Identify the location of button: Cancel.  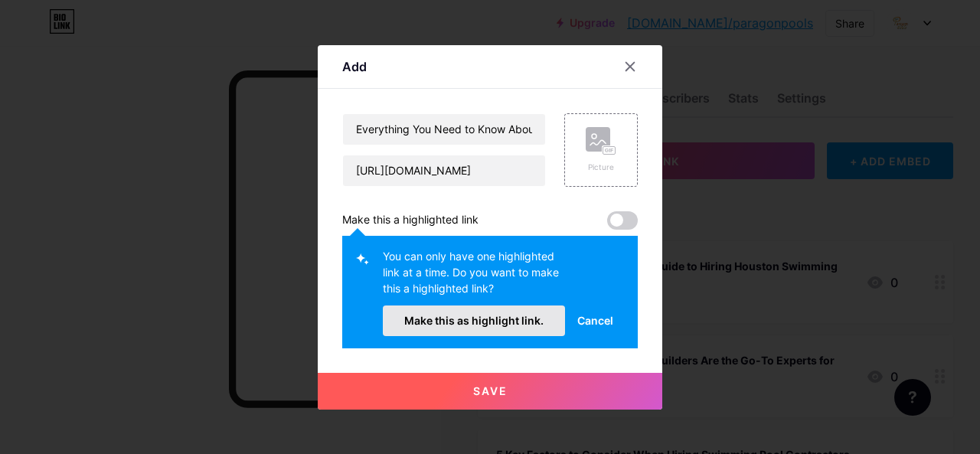
(595, 321).